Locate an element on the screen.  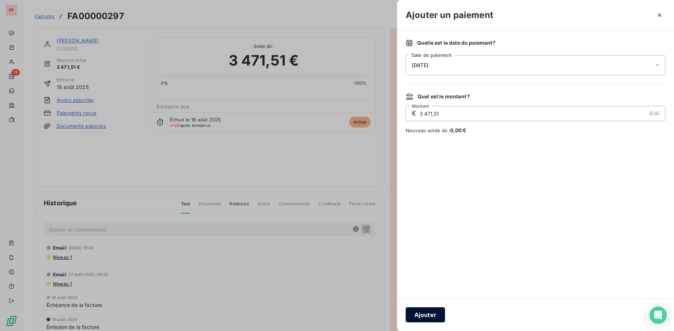
div: Open Intercom Messenger is located at coordinates (658, 316).